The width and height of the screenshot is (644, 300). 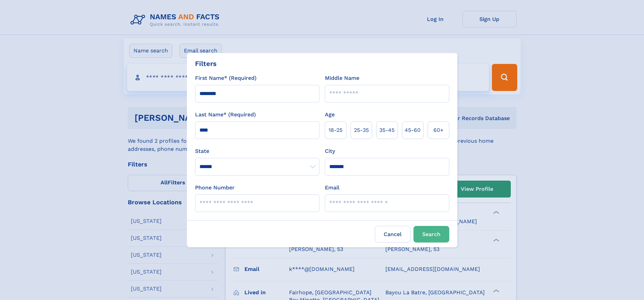 I want to click on label: First Name* (Required), so click(x=226, y=78).